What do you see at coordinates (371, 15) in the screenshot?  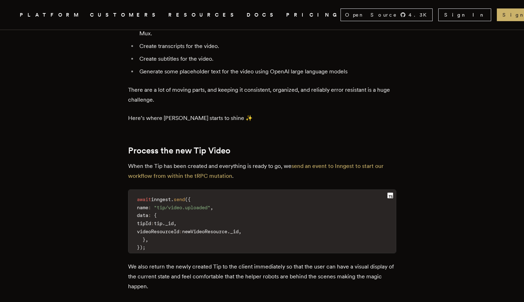 I see `span: Open Source` at bounding box center [371, 15].